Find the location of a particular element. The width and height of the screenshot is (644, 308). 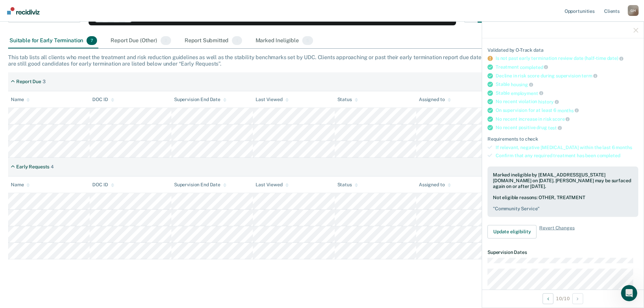

span: Revert Changes is located at coordinates (557, 231).